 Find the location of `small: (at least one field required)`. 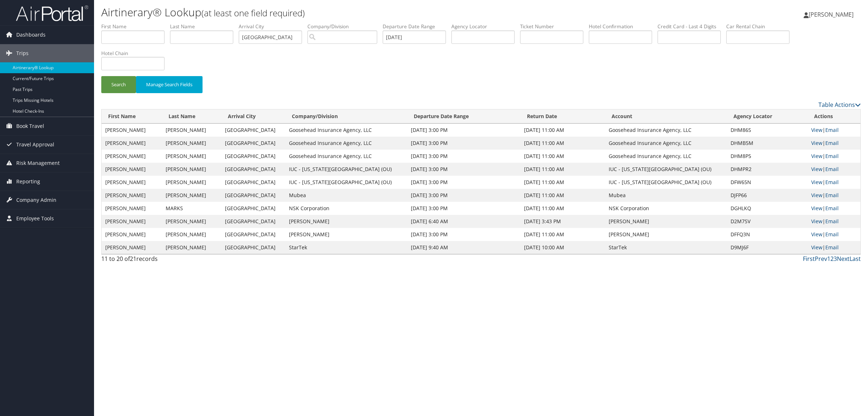

small: (at least one field required) is located at coordinates (254, 13).